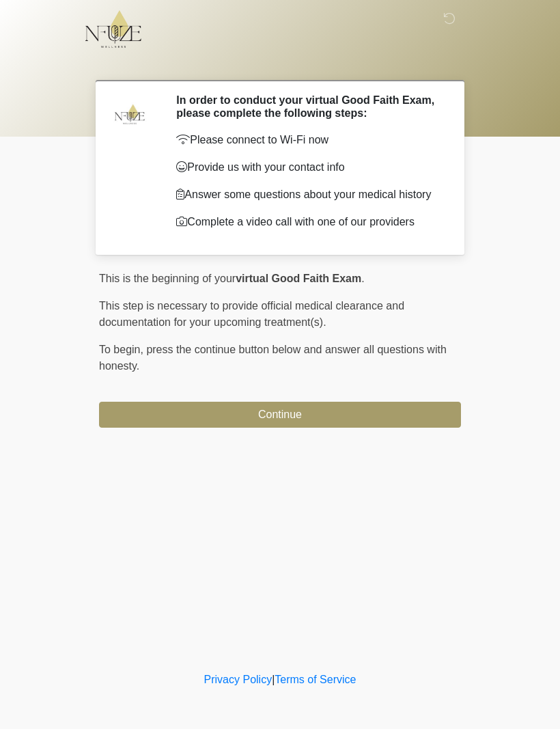 The height and width of the screenshot is (729, 560). Describe the element at coordinates (238, 679) in the screenshot. I see `a: Privacy Policy` at that location.